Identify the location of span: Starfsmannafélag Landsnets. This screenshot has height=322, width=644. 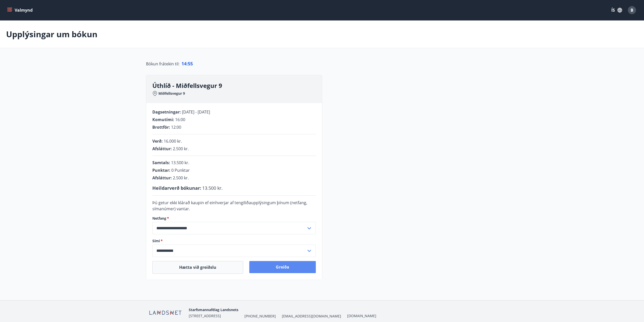
(214, 310).